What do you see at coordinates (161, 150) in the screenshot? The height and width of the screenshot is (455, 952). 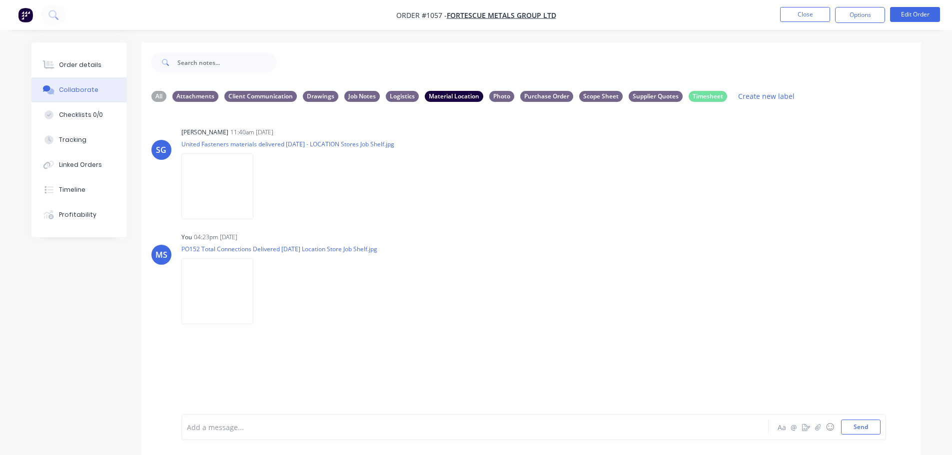 I see `div: SG` at bounding box center [161, 150].